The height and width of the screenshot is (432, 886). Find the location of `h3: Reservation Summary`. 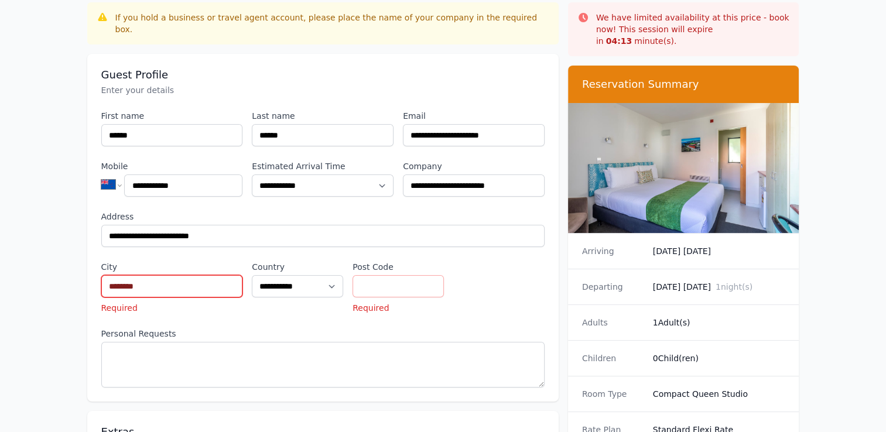

h3: Reservation Summary is located at coordinates (683, 84).